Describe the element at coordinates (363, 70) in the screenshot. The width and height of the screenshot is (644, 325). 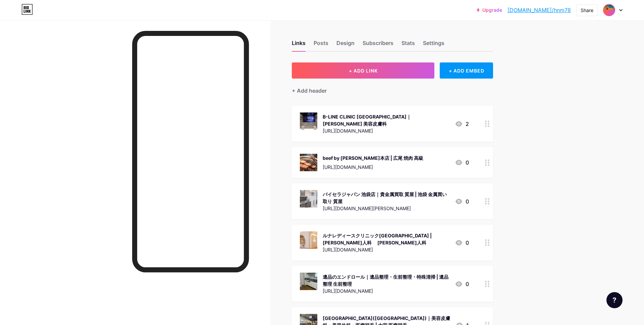
I see `span: + ADD LINK` at that location.